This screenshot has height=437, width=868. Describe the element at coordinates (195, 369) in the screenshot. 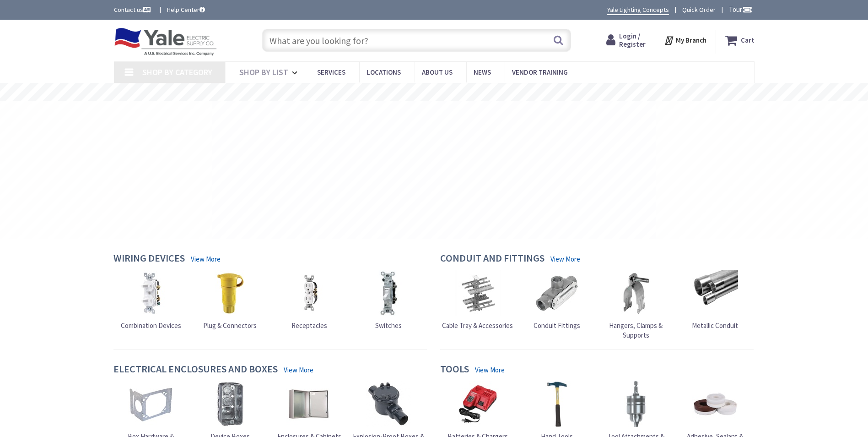

I see `h4: Electrical Enclosures and Boxes` at that location.